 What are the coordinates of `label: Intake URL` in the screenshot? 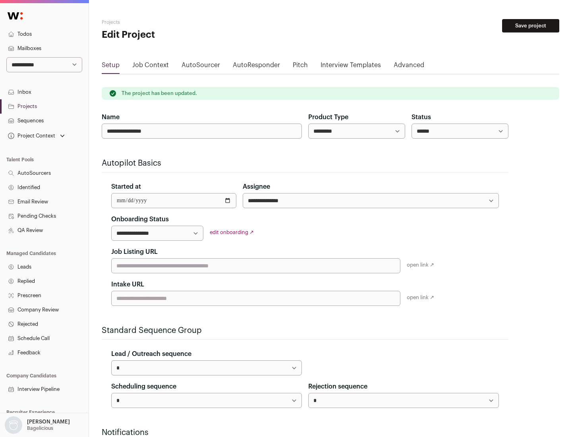 It's located at (128, 285).